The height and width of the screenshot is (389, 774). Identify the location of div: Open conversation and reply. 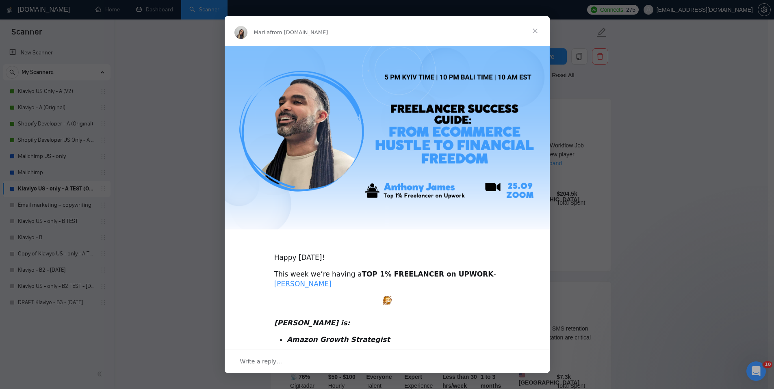
(387, 361).